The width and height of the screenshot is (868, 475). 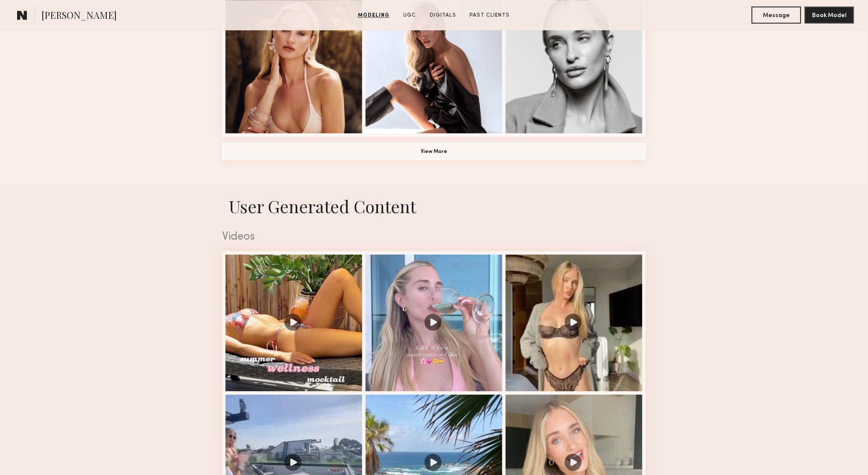 I want to click on h1: User Generated Content, so click(x=434, y=206).